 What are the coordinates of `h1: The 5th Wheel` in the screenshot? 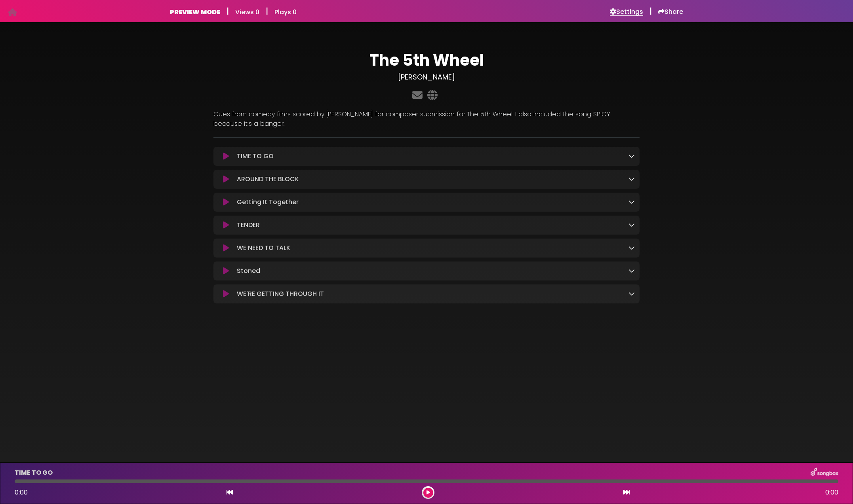 It's located at (426, 60).